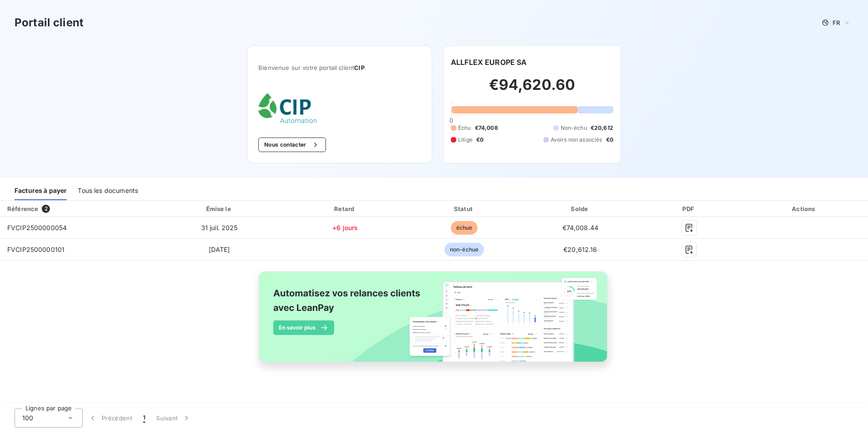  What do you see at coordinates (23, 209) in the screenshot?
I see `div: Référence` at bounding box center [23, 209].